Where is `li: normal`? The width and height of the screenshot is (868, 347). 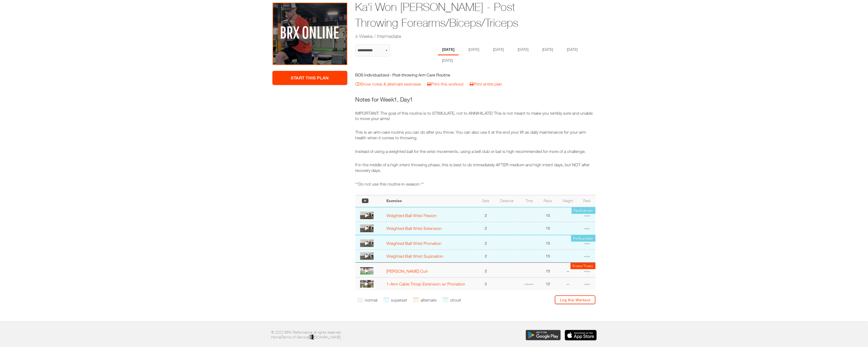 li: normal is located at coordinates (367, 300).